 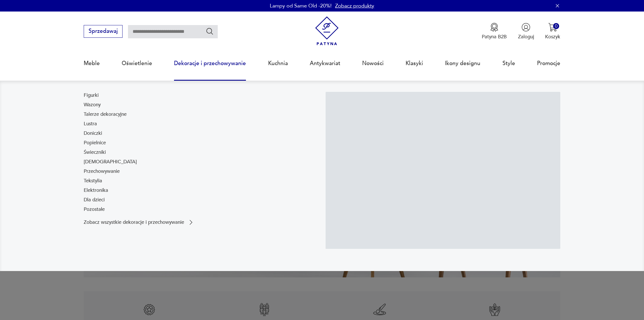 What do you see at coordinates (526, 32) in the screenshot?
I see `button: Zaloguj` at bounding box center [526, 32].